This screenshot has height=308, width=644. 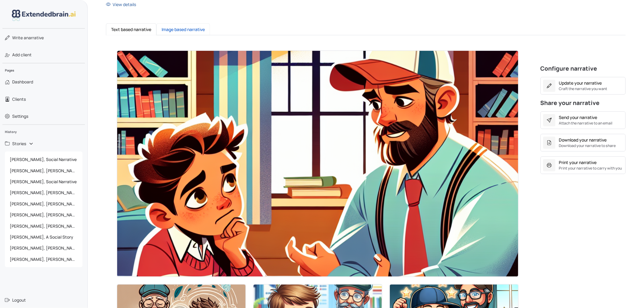 I want to click on span: Clients, so click(x=19, y=99).